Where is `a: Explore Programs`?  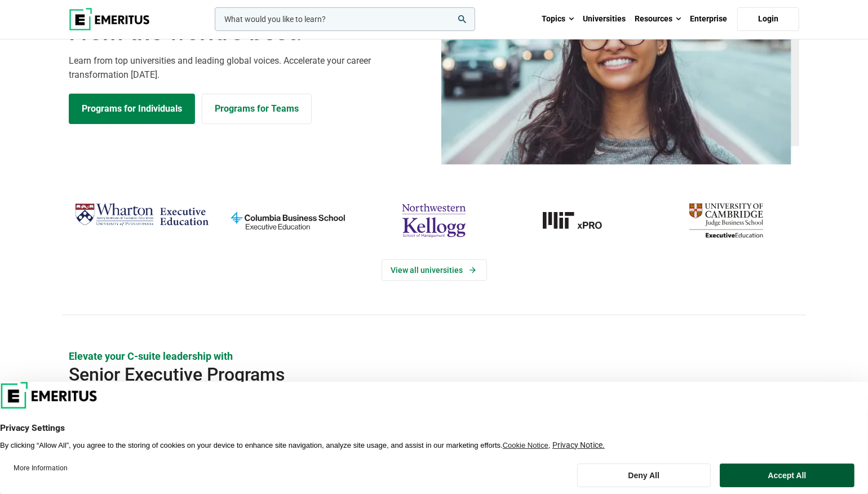 a: Explore Programs is located at coordinates (132, 109).